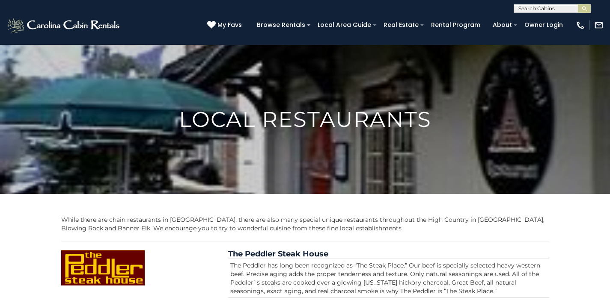 This screenshot has height=300, width=610. Describe the element at coordinates (229, 25) in the screenshot. I see `span: My Favs` at that location.